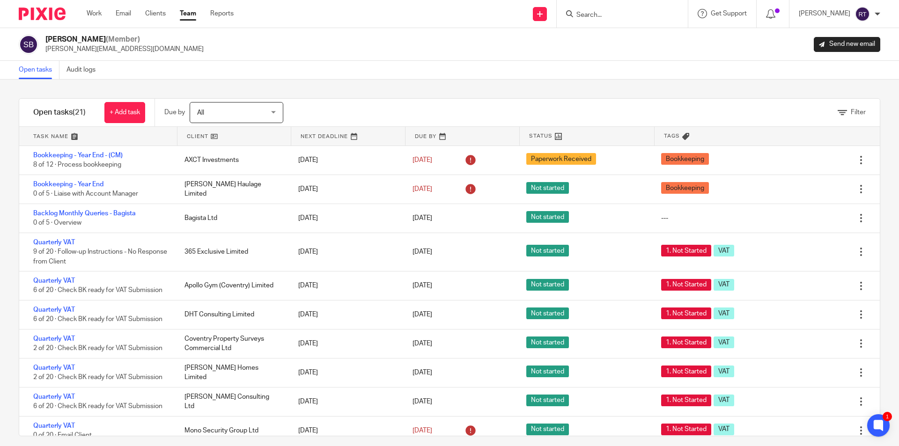 The height and width of the screenshot is (446, 899). What do you see at coordinates (78, 155) in the screenshot?
I see `a: Bookkeeping - Year End - (CM)` at bounding box center [78, 155].